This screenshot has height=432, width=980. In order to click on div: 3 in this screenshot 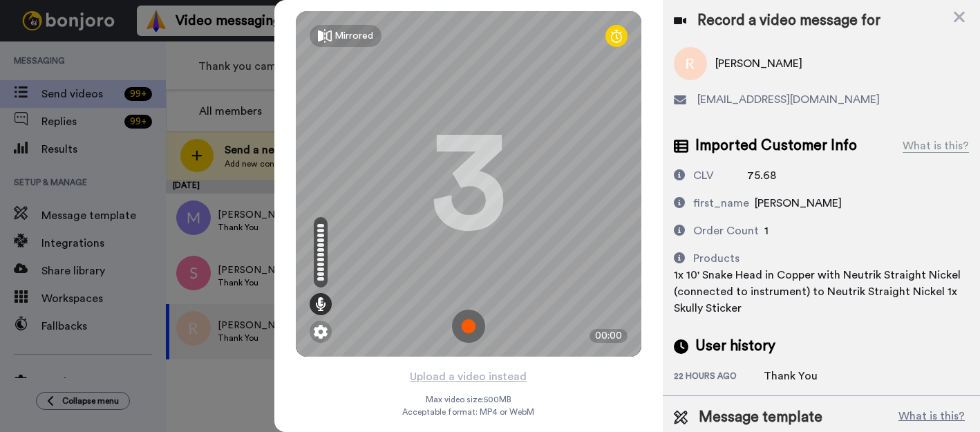, I will do `click(468, 184)`.